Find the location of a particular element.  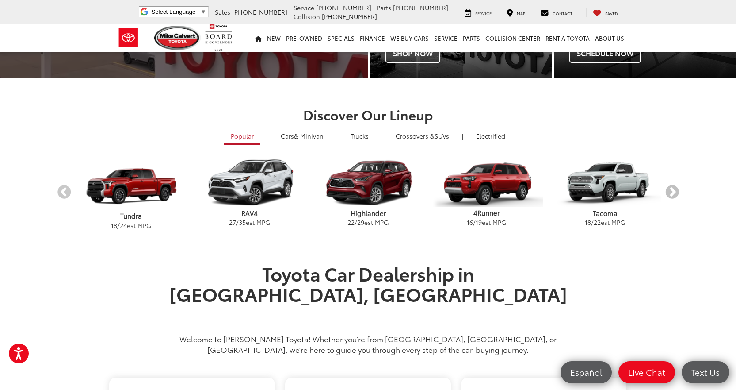

a: Rent a Toyota is located at coordinates (568, 38).